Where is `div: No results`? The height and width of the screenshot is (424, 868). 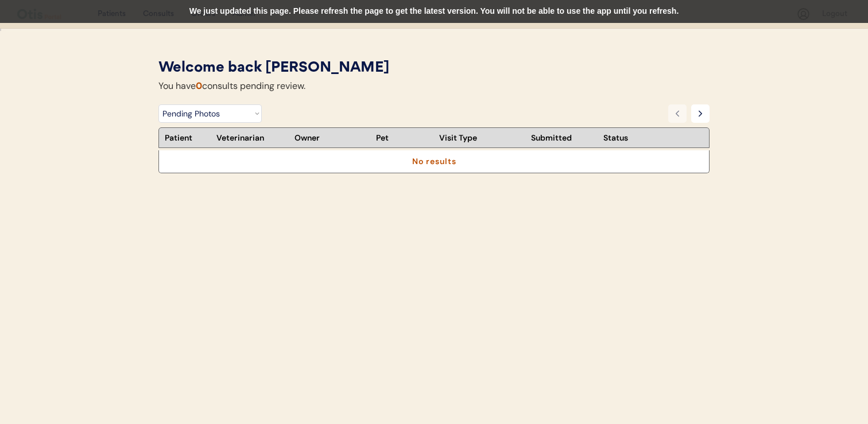
div: No results is located at coordinates (434, 161).